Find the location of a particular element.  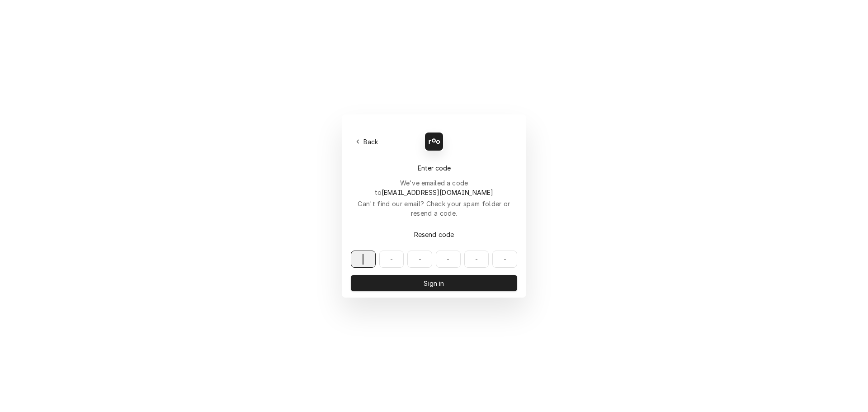

span: Back is located at coordinates (371, 142).